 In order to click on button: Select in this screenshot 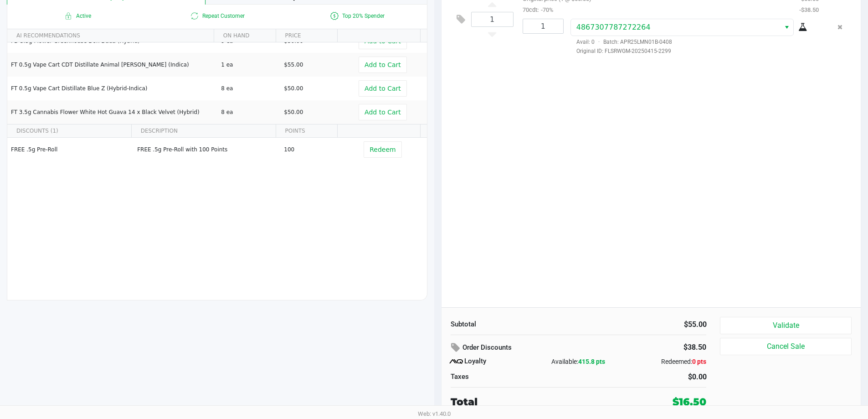, I will do `click(787, 27)`.